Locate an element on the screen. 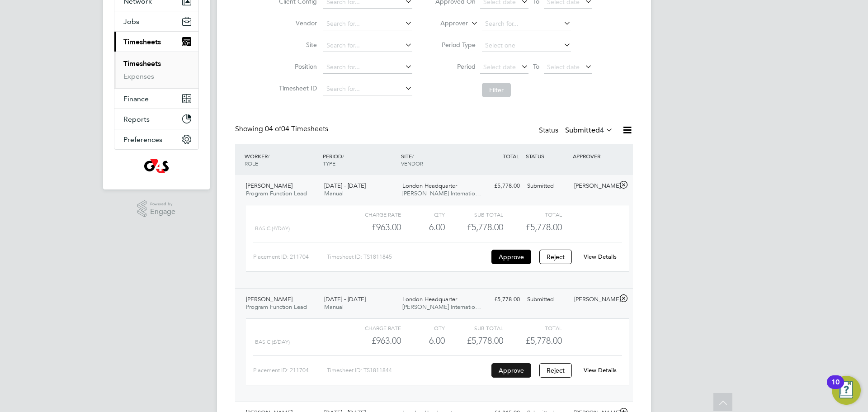  a: Expenses is located at coordinates (139, 76).